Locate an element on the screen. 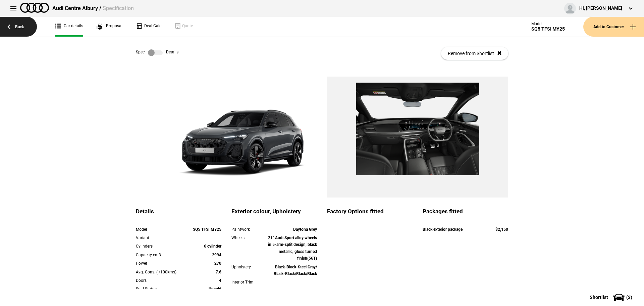 This screenshot has width=644, height=306. strong: Daytona Grey is located at coordinates (305, 229).